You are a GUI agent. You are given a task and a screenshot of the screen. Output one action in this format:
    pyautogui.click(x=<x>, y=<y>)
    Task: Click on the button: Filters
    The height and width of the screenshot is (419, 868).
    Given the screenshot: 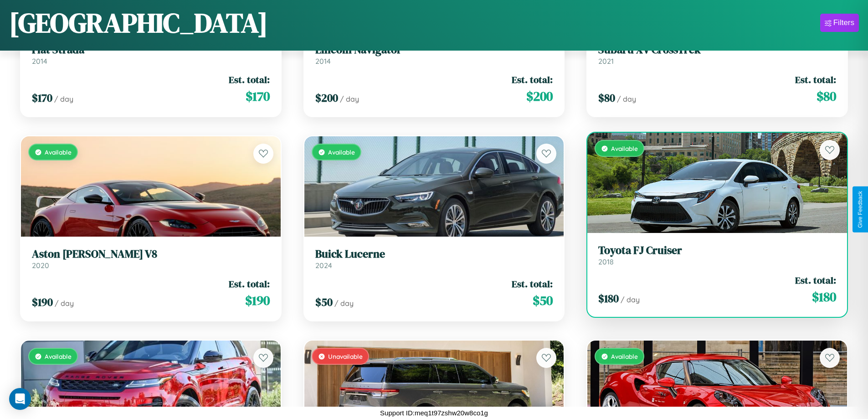 What is the action you would take?
    pyautogui.click(x=839, y=23)
    